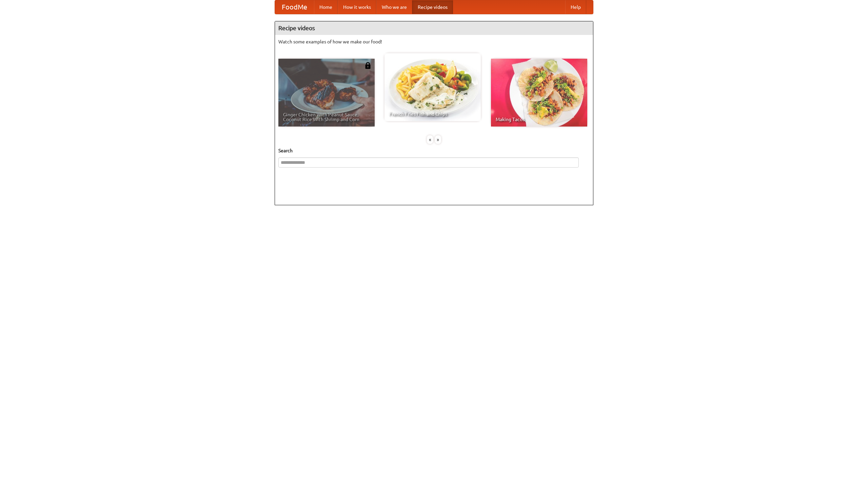 The width and height of the screenshot is (868, 480). I want to click on span: Making Tacos, so click(539, 119).